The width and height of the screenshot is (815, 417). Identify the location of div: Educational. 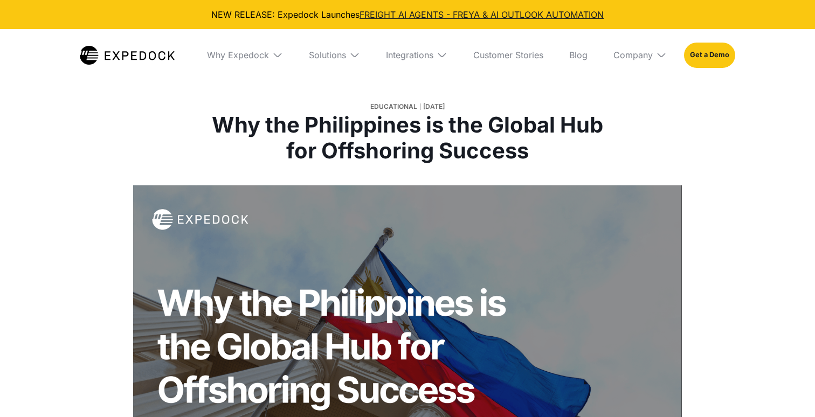
(393, 107).